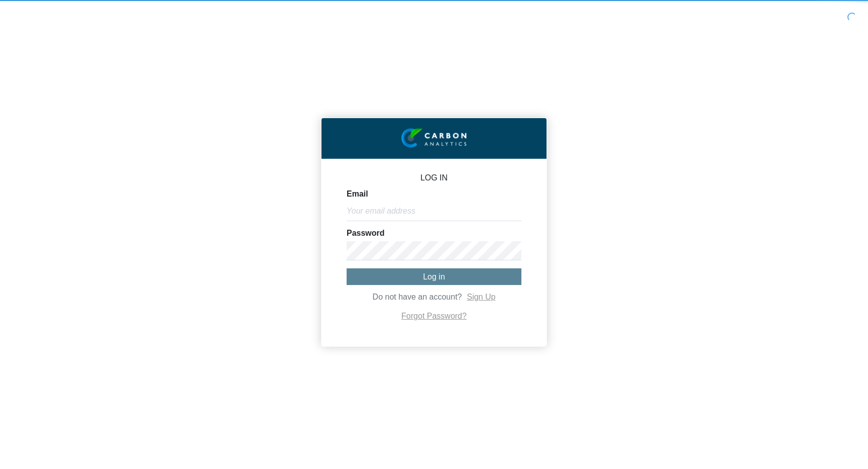 Image resolution: width=868 pixels, height=469 pixels. What do you see at coordinates (434, 211) in the screenshot?
I see `input: Your email address` at bounding box center [434, 211].